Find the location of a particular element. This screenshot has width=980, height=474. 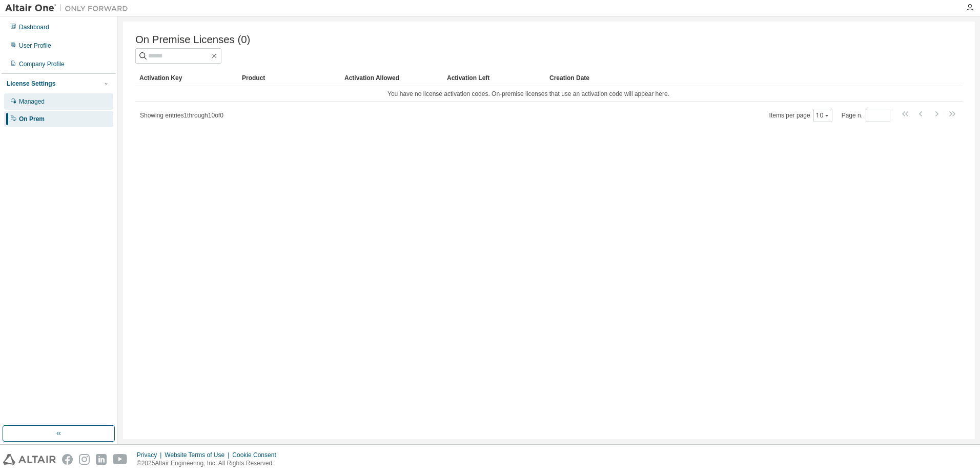

td: You have no license activation codes. On-premise licenses that use an activation code will appear... is located at coordinates (529, 94).